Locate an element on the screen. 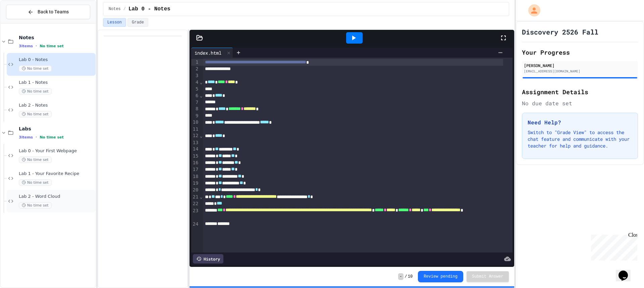 The image size is (644, 288). div: 13 is located at coordinates (195, 143).